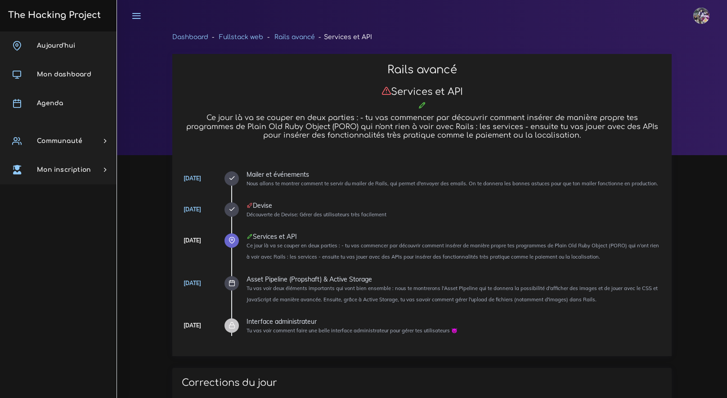 Image resolution: width=727 pixels, height=398 pixels. What do you see at coordinates (422, 126) in the screenshot?
I see `h5: Ce jour là va se couper en deux parties : - tu vas commencer par découvrir comment insérer de man...` at bounding box center [422, 126].